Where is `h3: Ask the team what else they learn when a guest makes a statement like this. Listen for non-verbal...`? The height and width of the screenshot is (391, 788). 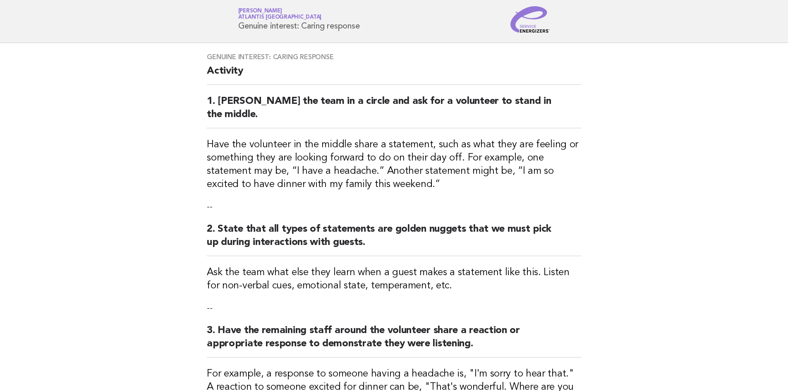
h3: Ask the team what else they learn when a guest makes a statement like this. Listen for non-verbal... is located at coordinates (394, 279).